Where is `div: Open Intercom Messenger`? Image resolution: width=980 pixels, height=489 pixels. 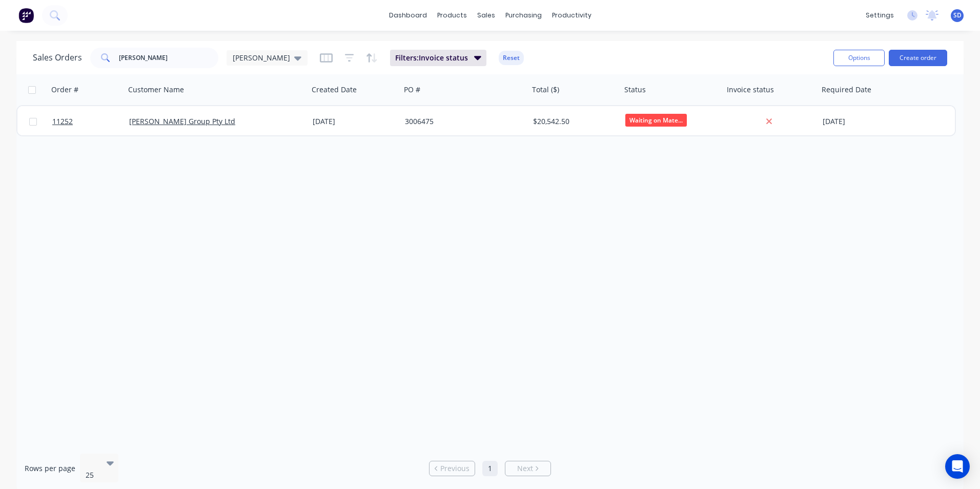 div: Open Intercom Messenger is located at coordinates (957, 466).